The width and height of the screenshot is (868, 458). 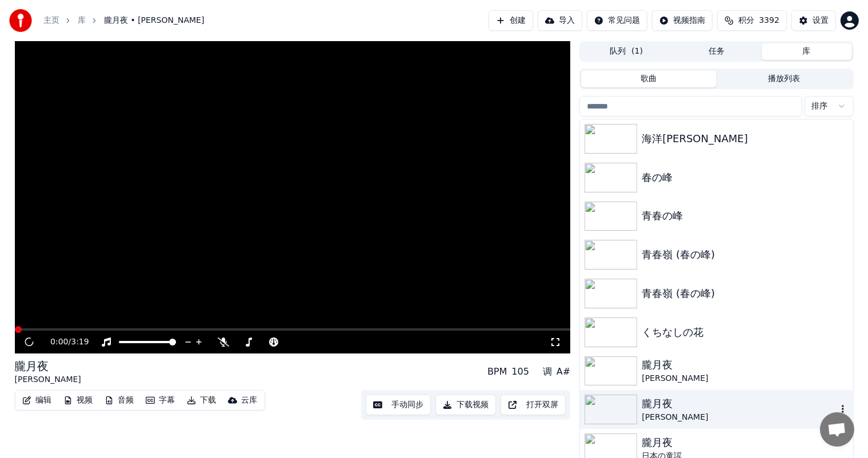 What do you see at coordinates (202, 400) in the screenshot?
I see `button: 下载` at bounding box center [202, 400].